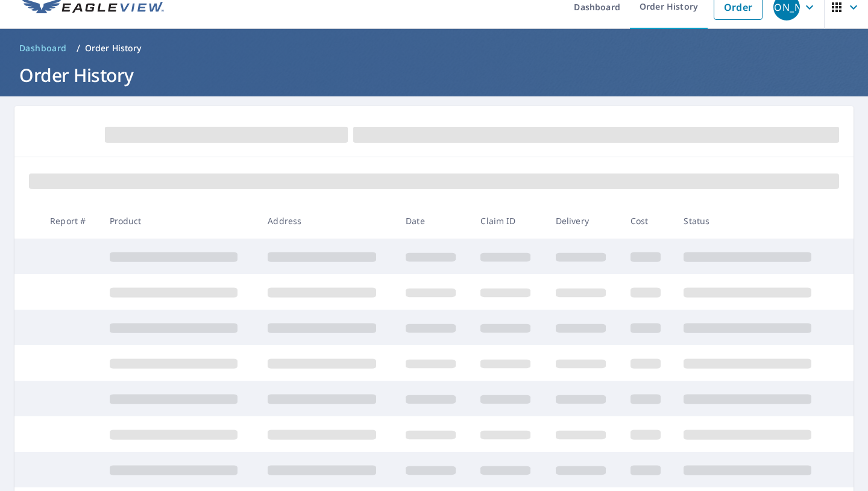 The height and width of the screenshot is (491, 868). I want to click on th: Status, so click(753, 221).